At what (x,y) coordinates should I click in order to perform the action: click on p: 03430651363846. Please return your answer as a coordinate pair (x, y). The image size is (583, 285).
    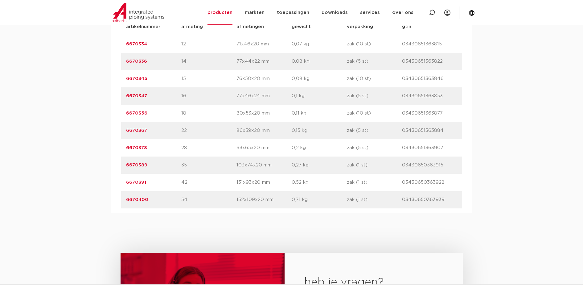
    Looking at the image, I should click on (430, 79).